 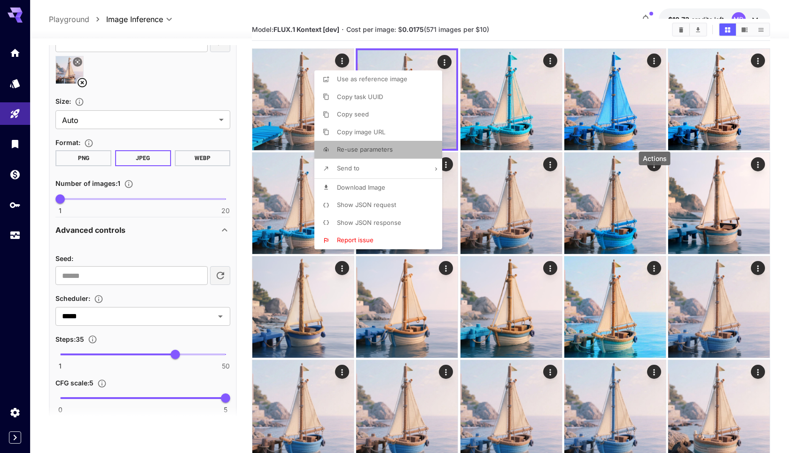 I want to click on span: Copy task UUID, so click(x=360, y=97).